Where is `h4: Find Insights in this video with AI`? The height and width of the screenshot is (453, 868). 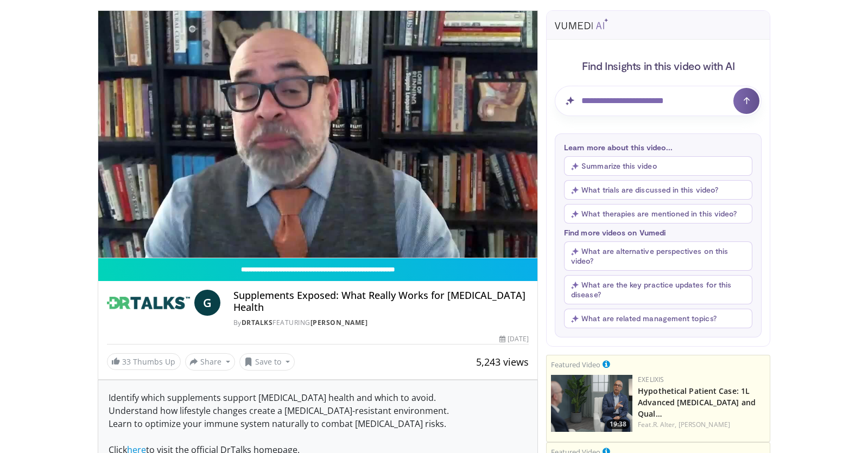
h4: Find Insights in this video with AI is located at coordinates (658, 66).